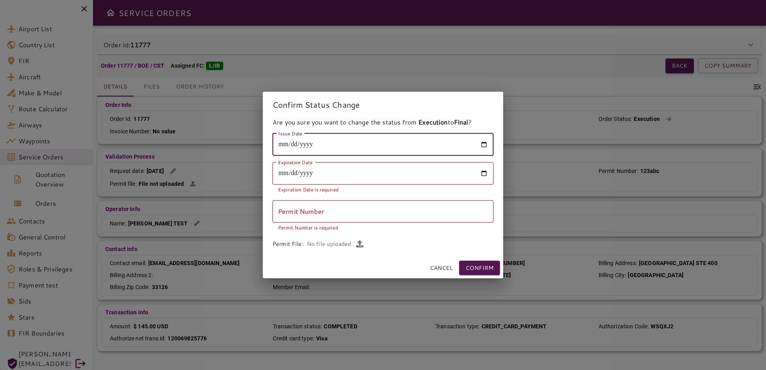 The height and width of the screenshot is (370, 766). I want to click on p: Permit Number is required, so click(383, 228).